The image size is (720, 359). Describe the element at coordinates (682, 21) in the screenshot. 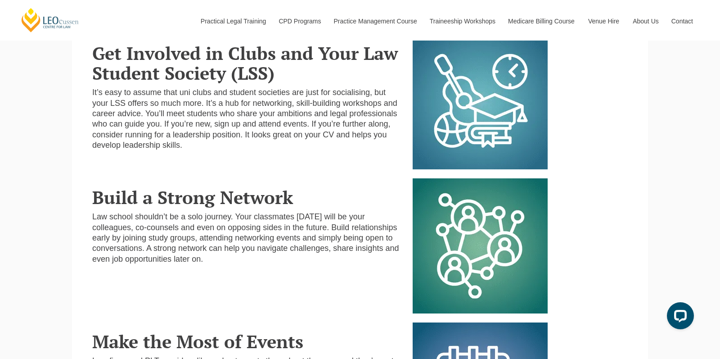

I see `a: Contact` at that location.